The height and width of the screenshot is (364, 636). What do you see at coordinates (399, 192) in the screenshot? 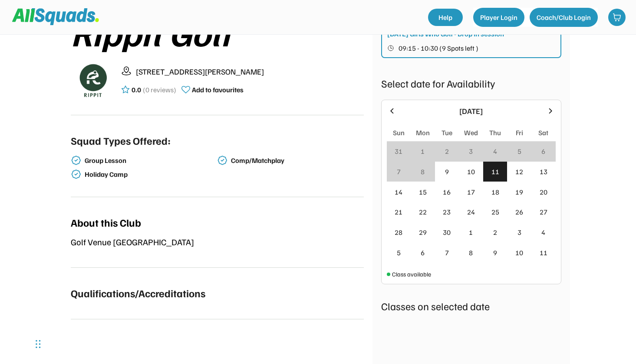
I see `div: 14` at bounding box center [399, 192].